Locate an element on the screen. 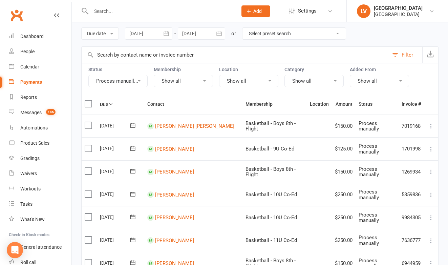 The width and height of the screenshot is (448, 265). div: Tasks is located at coordinates (26, 204).